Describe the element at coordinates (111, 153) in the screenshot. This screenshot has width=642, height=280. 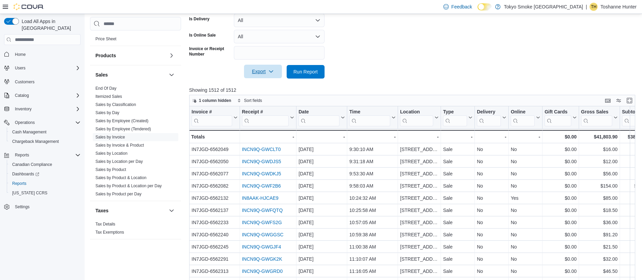
I see `span: Sales by Location` at that location.